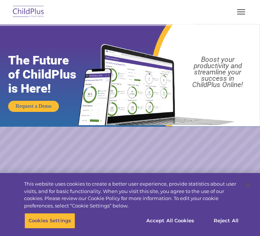  Describe the element at coordinates (29, 12) in the screenshot. I see `img: ChildPlus by Procare Solutions` at that location.